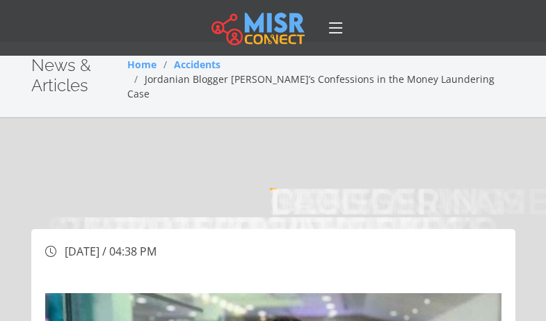  What do you see at coordinates (197, 64) in the screenshot?
I see `a: Accidents` at bounding box center [197, 64].